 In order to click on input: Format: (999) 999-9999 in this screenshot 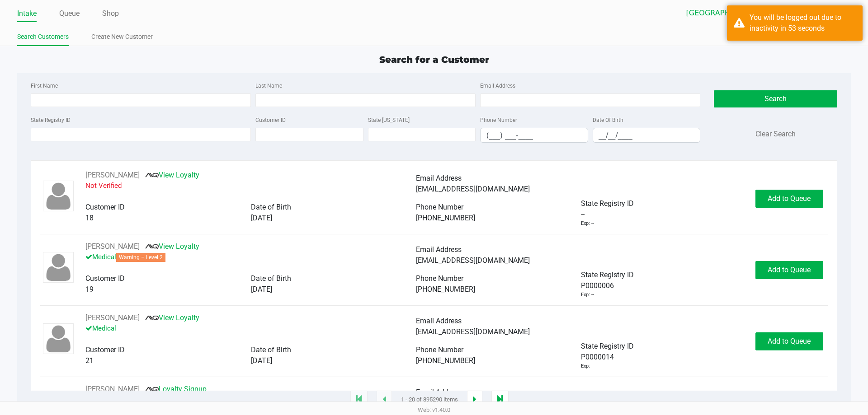, I will do `click(534, 135)`.